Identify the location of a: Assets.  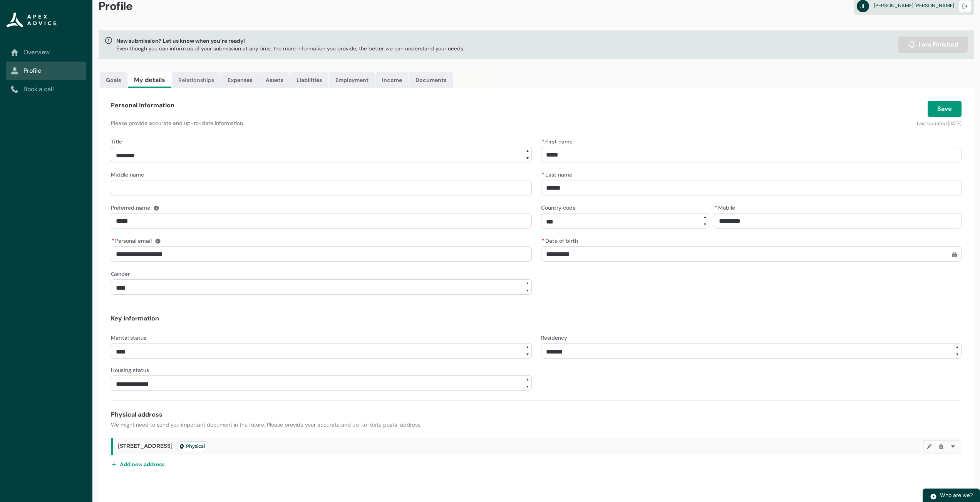
(274, 80).